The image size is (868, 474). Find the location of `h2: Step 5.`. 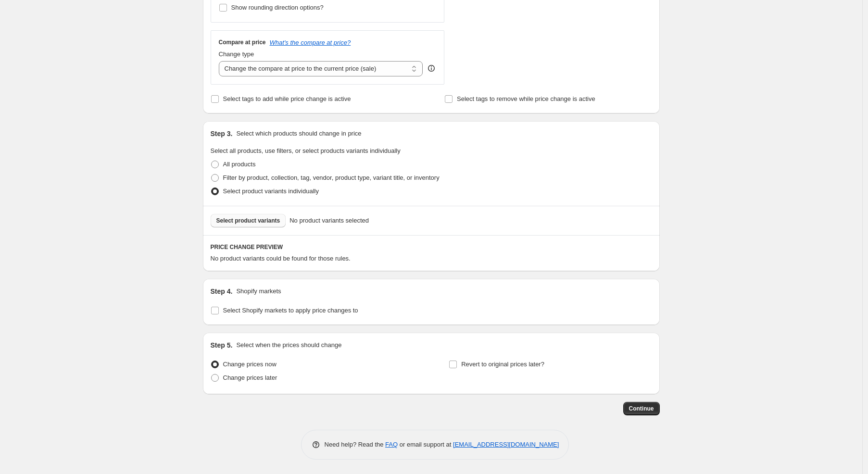

h2: Step 5. is located at coordinates (222, 345).